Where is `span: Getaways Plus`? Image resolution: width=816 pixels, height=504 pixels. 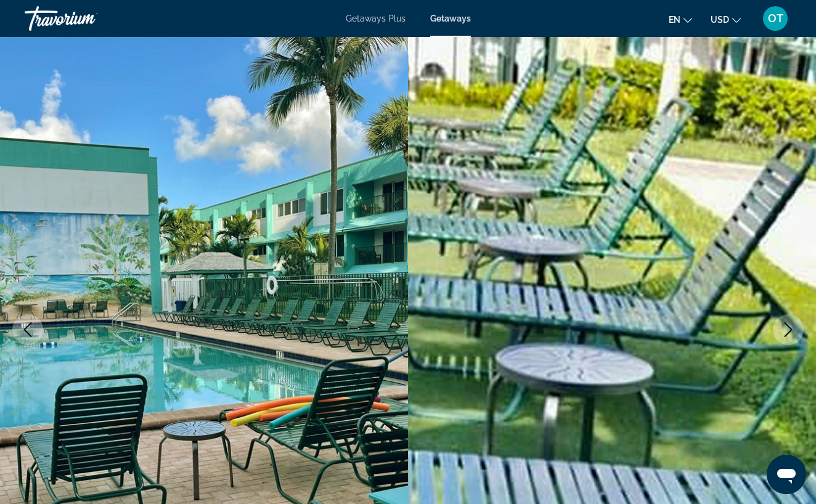
span: Getaways Plus is located at coordinates (375, 18).